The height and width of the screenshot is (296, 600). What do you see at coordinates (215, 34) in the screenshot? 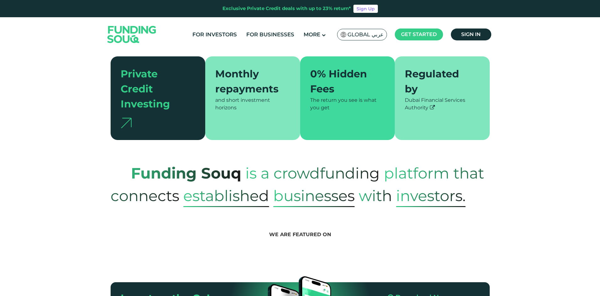
I see `a: For Investors` at bounding box center [215, 34].